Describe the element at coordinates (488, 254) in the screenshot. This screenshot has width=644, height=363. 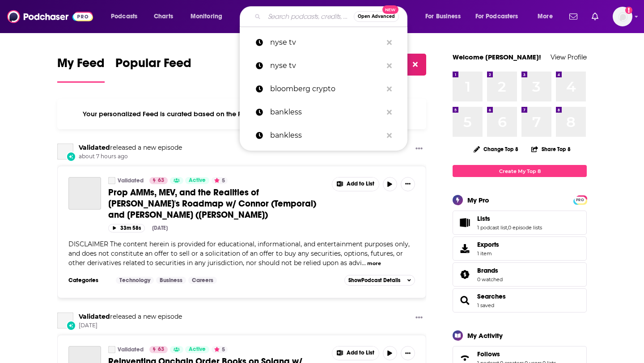
I see `span: 1 item` at that location.